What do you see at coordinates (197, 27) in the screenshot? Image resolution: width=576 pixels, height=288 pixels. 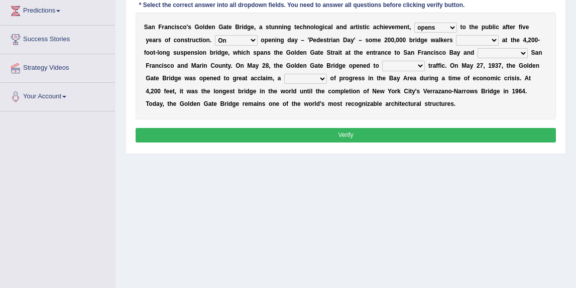 I see `b: G` at bounding box center [197, 27].